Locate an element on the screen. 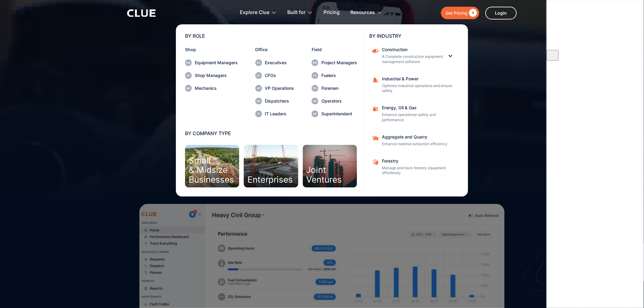 This screenshot has height=308, width=644. div: Operators is located at coordinates (339, 101).